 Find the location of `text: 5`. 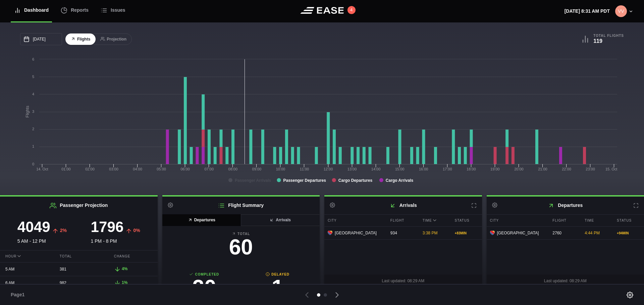

text: 5 is located at coordinates (33, 77).